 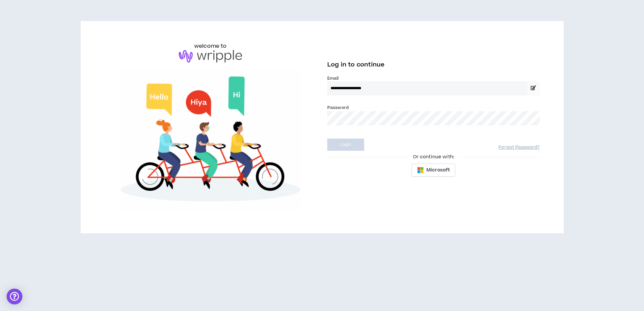 What do you see at coordinates (519, 147) in the screenshot?
I see `a: Forgot Password?` at bounding box center [519, 147].